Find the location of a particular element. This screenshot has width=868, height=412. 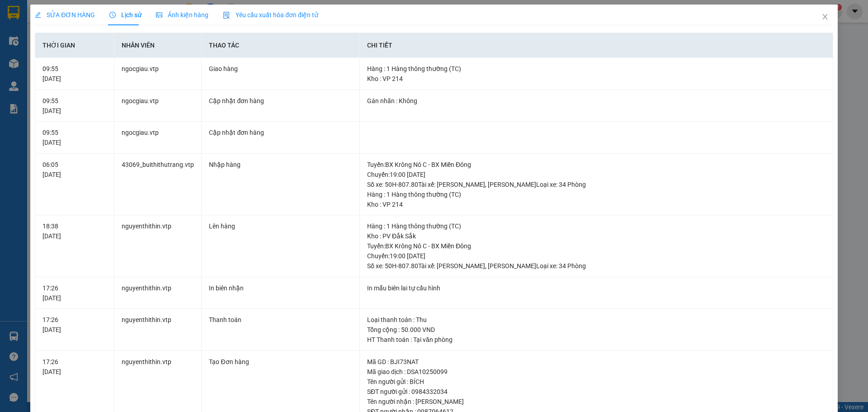

div: Mã giao dịch : DSA10250099 is located at coordinates (596, 371).